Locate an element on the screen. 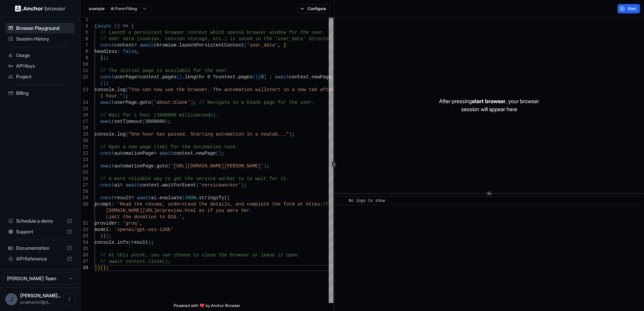  div: 19 is located at coordinates (84, 134).